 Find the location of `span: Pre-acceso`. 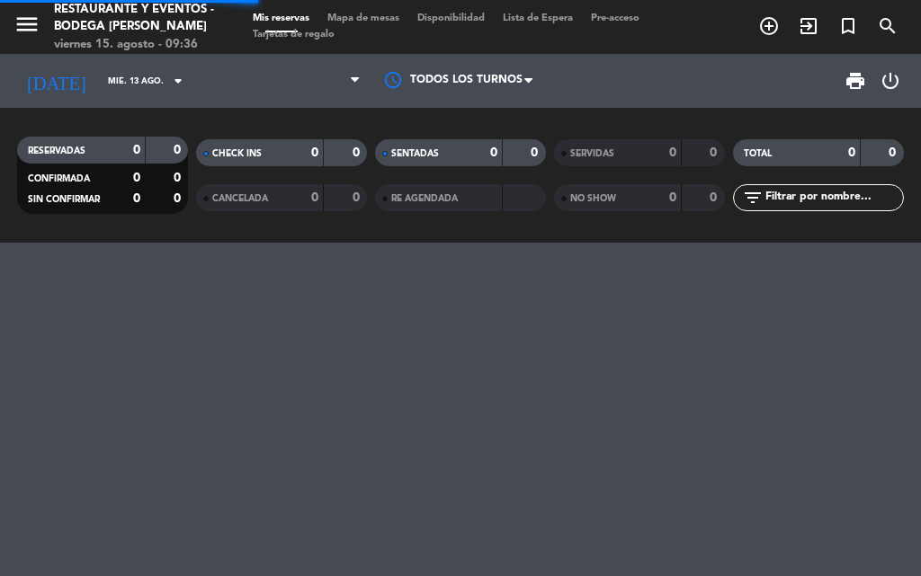

span: Pre-acceso is located at coordinates (615, 18).